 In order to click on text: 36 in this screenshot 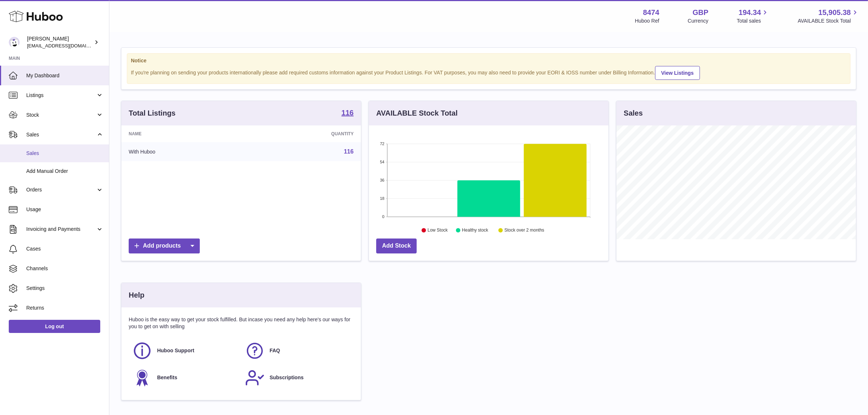, I will do `click(382, 181)`.